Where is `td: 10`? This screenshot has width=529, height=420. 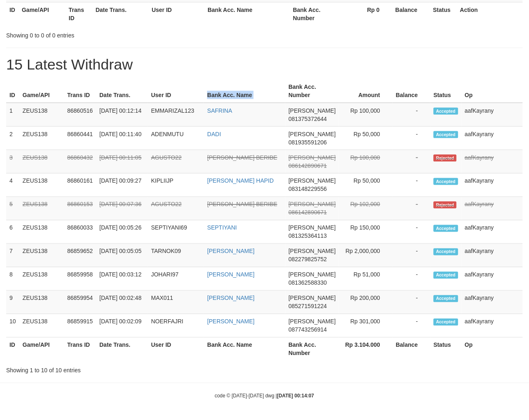
td: 10 is located at coordinates (13, 326).